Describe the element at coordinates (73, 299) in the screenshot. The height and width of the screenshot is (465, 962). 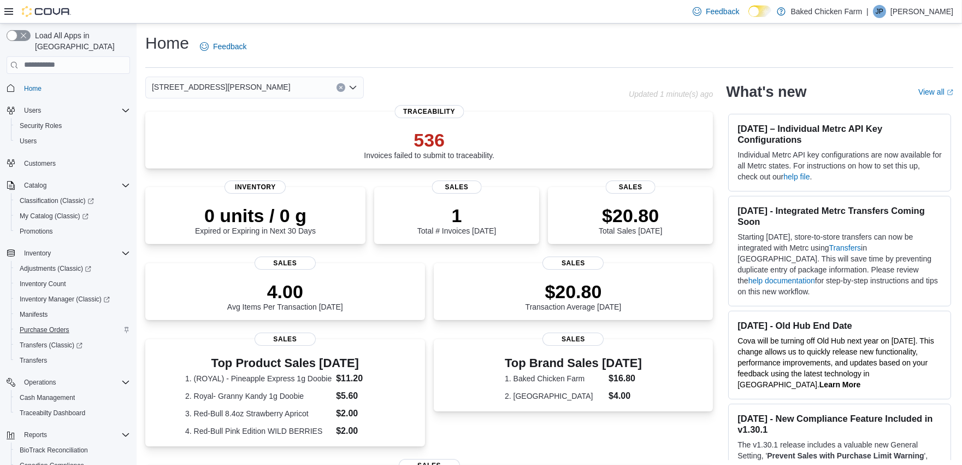
I see `span: Inventory Manager (Classic)` at that location.